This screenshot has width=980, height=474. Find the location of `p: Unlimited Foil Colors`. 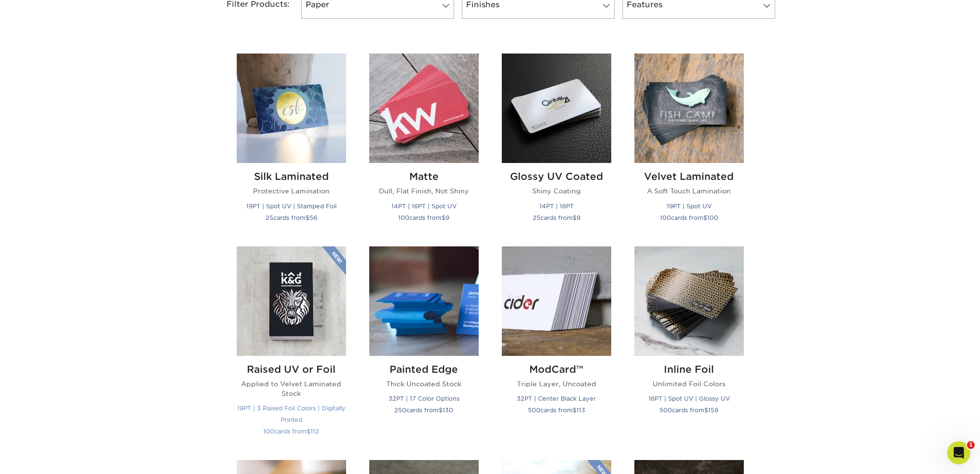

p: Unlimited Foil Colors is located at coordinates (689, 384).